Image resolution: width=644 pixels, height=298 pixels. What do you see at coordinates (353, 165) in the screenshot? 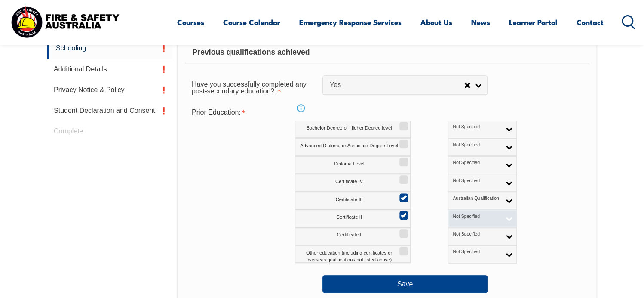
I see `label: Diploma Level` at bounding box center [353, 165].